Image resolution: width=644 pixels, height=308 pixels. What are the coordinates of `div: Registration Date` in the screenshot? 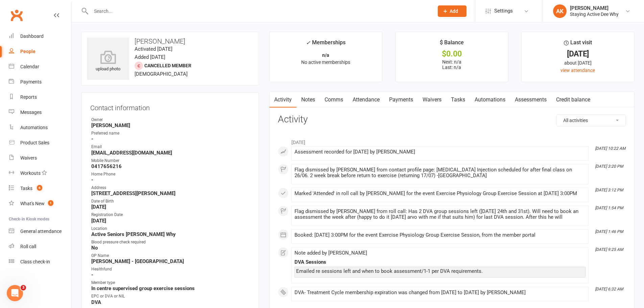 It's located at (170, 214).